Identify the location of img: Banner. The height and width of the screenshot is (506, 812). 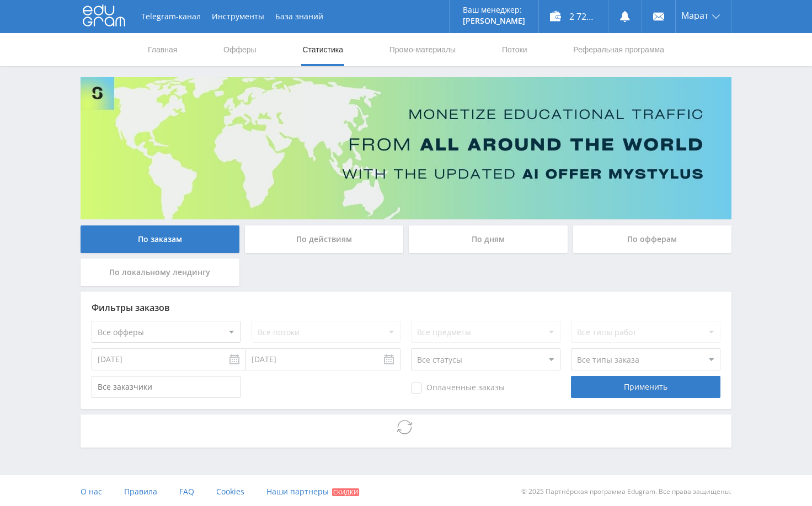
(406, 148).